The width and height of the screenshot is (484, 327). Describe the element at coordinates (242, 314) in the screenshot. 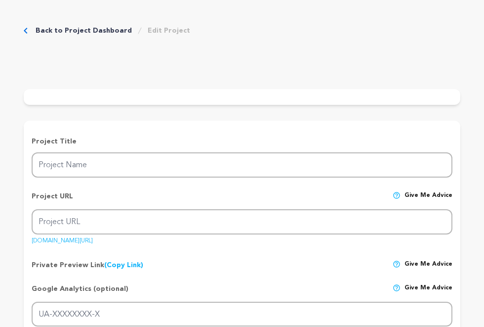

I see `input: UA-XXXXXXXX-X` at that location.